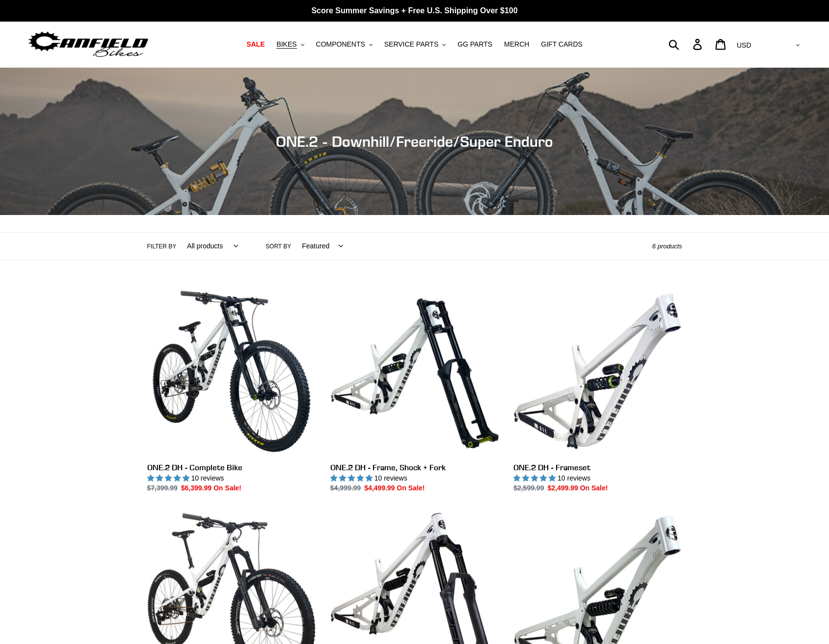  I want to click on label: Filter by, so click(162, 246).